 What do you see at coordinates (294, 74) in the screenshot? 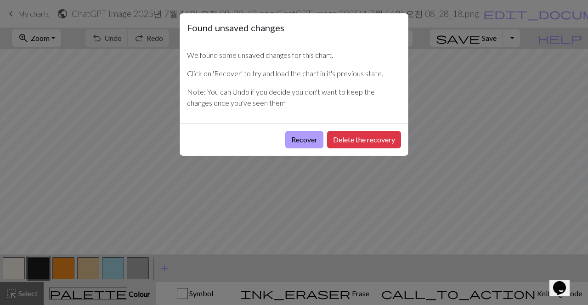
I see `p: Click on 'Recover' to try and load the chart in it's previous state.` at bounding box center [294, 74].